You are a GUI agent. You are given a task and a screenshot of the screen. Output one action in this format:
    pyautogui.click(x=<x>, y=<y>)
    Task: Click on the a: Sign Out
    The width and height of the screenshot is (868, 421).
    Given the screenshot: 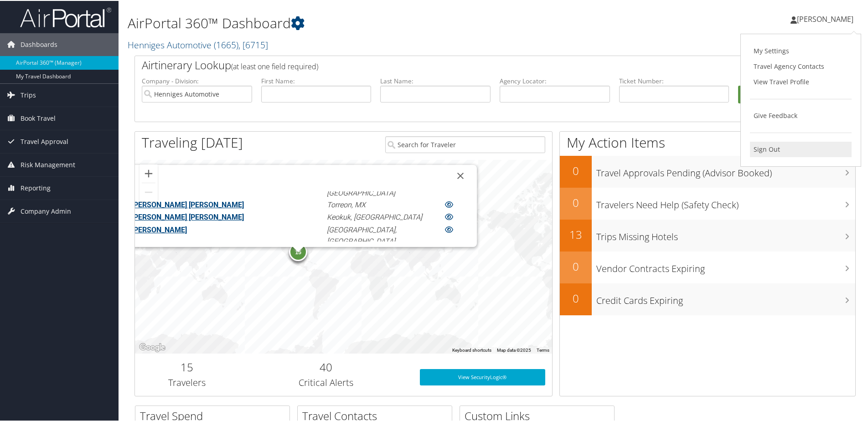 What is the action you would take?
    pyautogui.click(x=800, y=148)
    